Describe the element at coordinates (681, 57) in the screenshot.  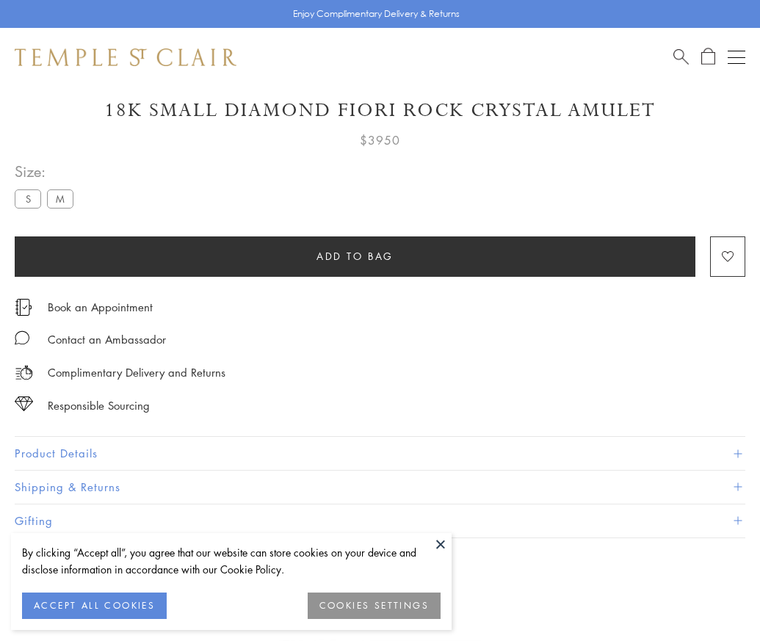
I see `a: Search` at that location.